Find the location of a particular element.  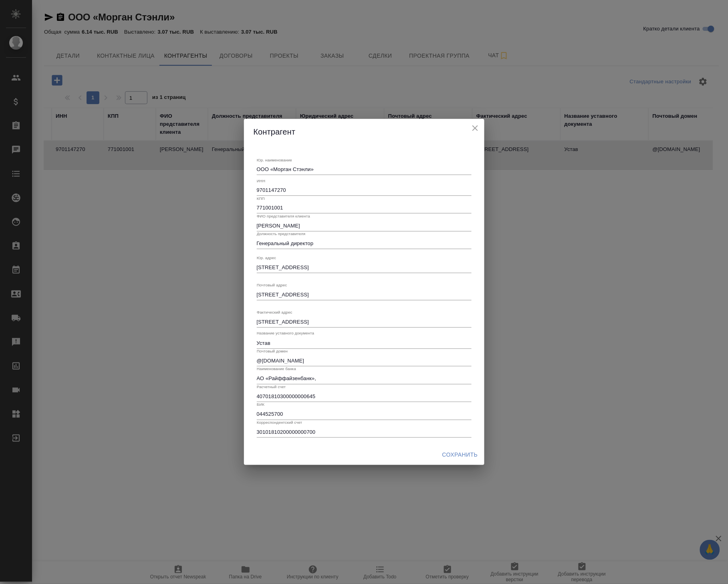

label: Юр. адрес is located at coordinates (267, 258).